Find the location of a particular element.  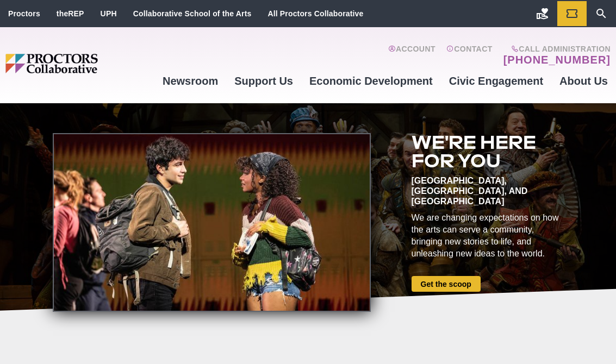

img: Proctors logo is located at coordinates (80, 64).